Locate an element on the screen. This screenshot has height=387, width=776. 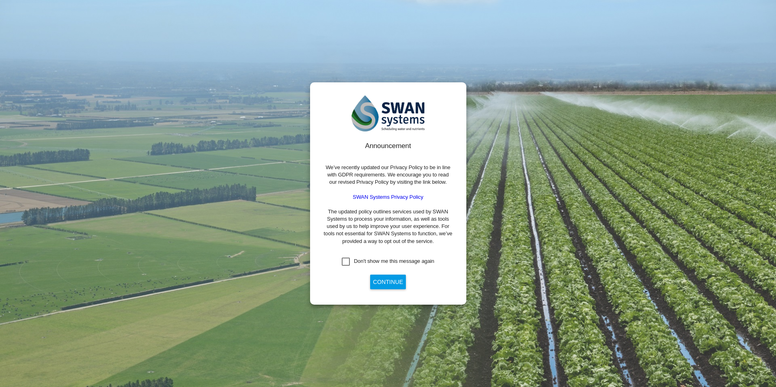
div: Announcement is located at coordinates (388, 146).